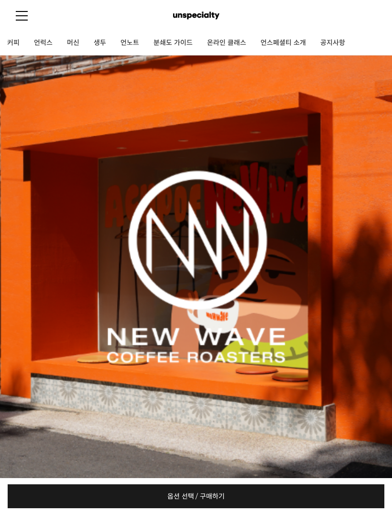  What do you see at coordinates (283, 43) in the screenshot?
I see `a: 언스페셜티 소개` at bounding box center [283, 43].